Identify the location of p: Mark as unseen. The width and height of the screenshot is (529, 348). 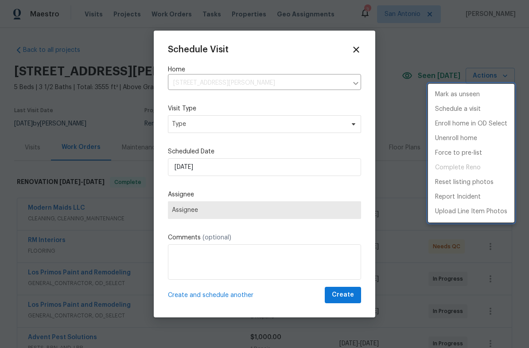
(457, 94).